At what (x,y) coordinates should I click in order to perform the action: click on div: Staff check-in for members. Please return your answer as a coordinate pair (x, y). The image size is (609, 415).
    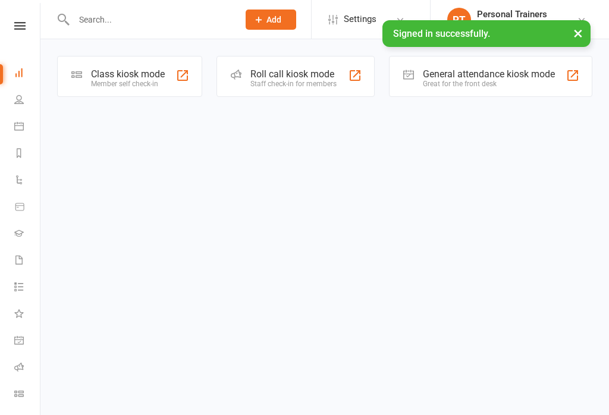
    Looking at the image, I should click on (293, 84).